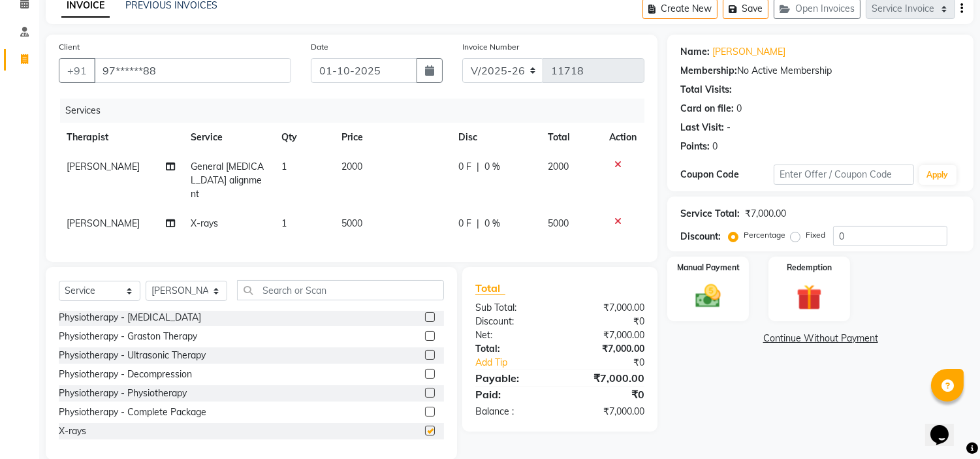  I want to click on div: Net:, so click(512, 335).